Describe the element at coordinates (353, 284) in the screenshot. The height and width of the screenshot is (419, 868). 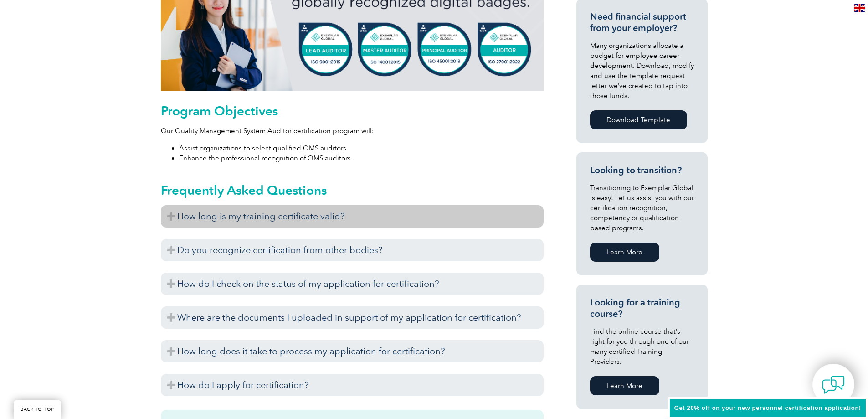
I see `h3: How do I check on the status of my application for certification?` at that location.